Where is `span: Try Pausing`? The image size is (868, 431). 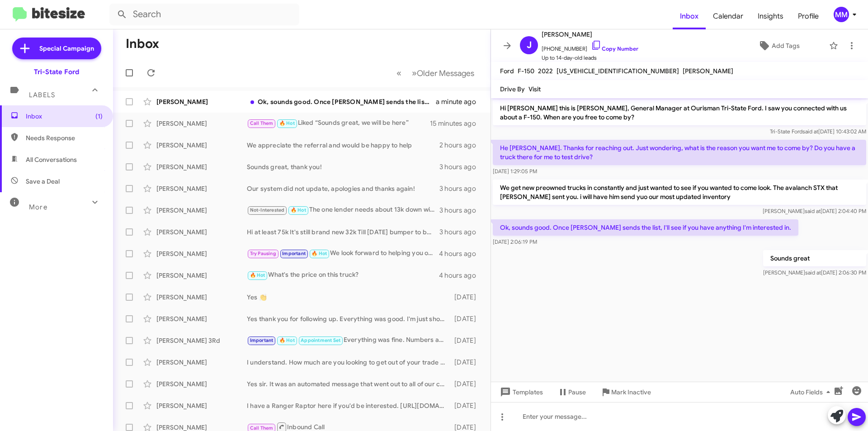 span: Try Pausing is located at coordinates (263, 253).